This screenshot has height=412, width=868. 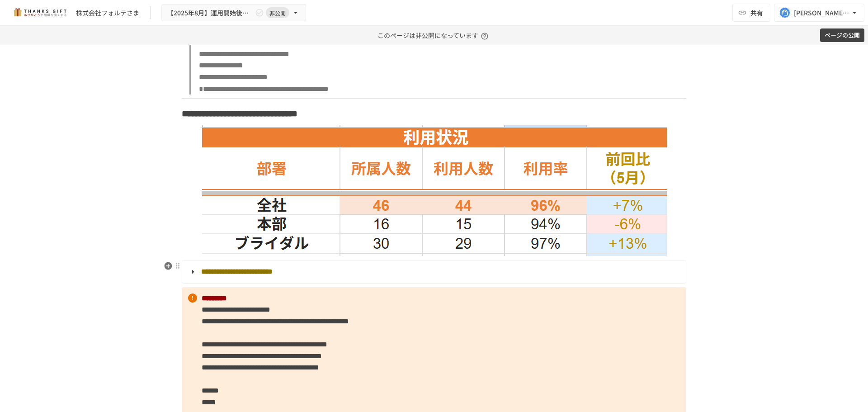 What do you see at coordinates (434, 35) in the screenshot?
I see `p: このページは非公開になっています` at bounding box center [434, 35].